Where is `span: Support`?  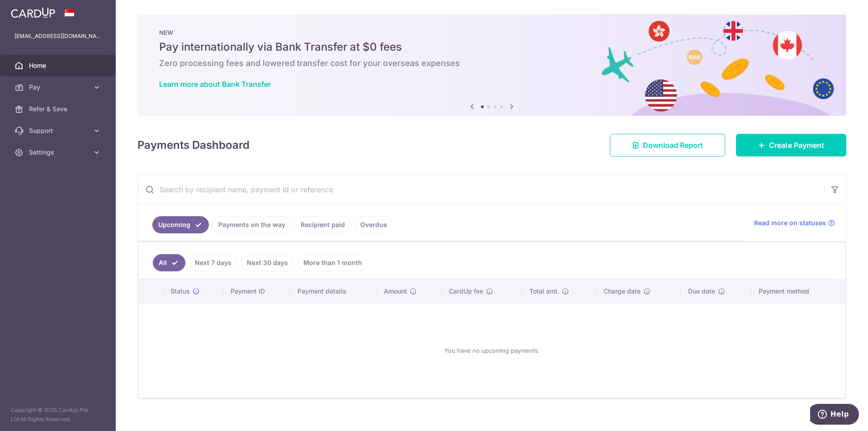 span: Support is located at coordinates (59, 131).